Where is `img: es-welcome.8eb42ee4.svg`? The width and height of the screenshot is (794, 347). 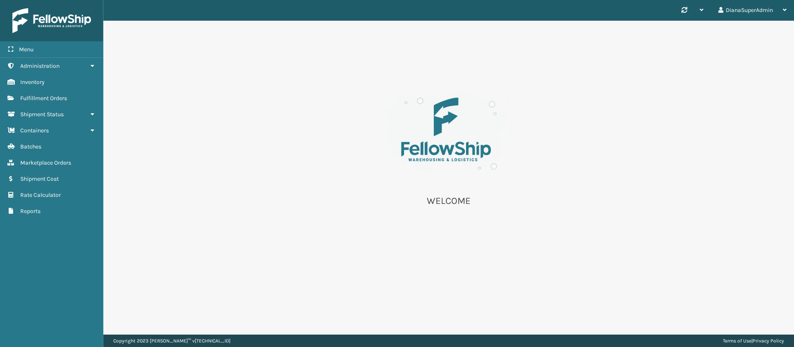
img: es-welcome.8eb42ee4.svg is located at coordinates (449, 127).